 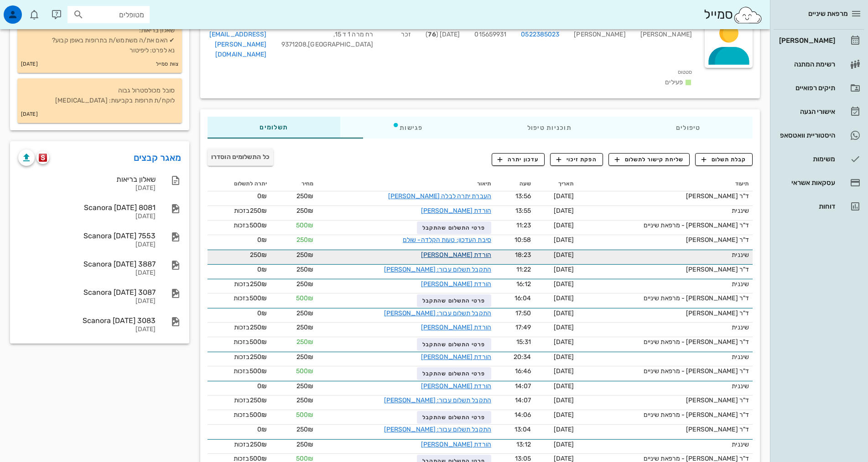 What do you see at coordinates (523, 327) in the screenshot?
I see `span: 17:49` at bounding box center [523, 327].